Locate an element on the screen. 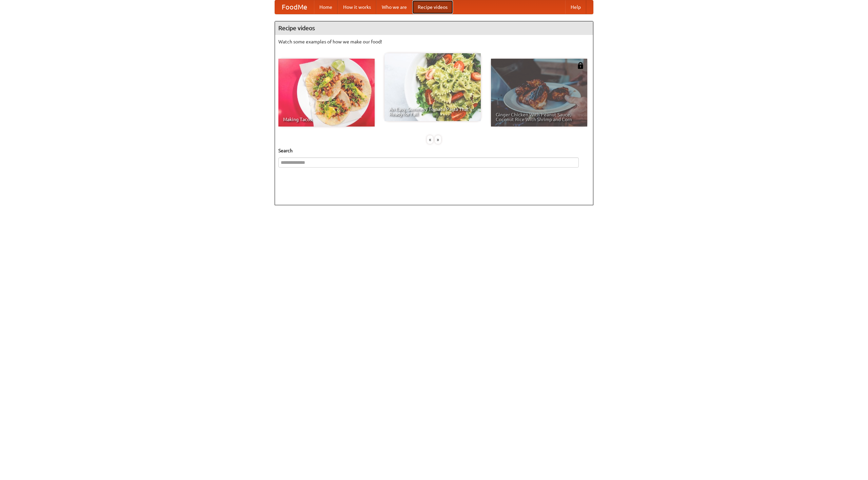  p: Watch some examples of how we make our food! is located at coordinates (434, 42).